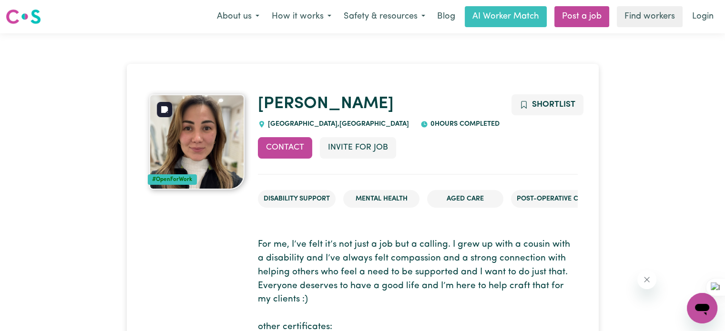 This screenshot has width=725, height=331. I want to click on button: Add to shortlist, so click(547, 105).